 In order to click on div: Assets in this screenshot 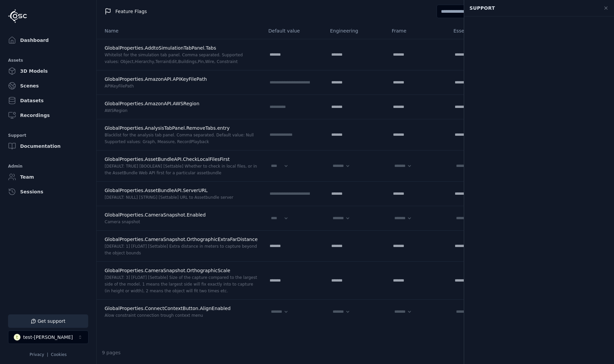, I will do `click(48, 61)`.